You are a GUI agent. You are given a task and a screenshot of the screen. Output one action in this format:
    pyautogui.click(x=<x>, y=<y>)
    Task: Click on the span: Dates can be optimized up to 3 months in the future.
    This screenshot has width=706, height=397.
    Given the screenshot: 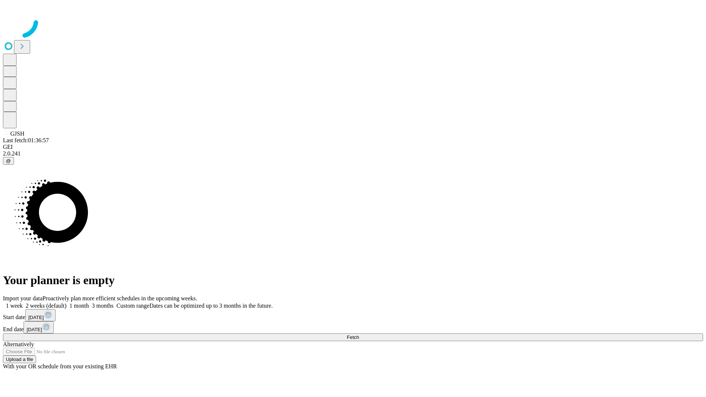 What is the action you would take?
    pyautogui.click(x=211, y=306)
    